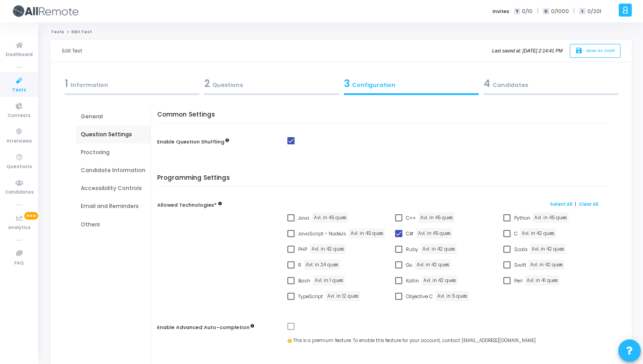 The width and height of the screenshot is (643, 364). I want to click on span: Tests, so click(19, 90).